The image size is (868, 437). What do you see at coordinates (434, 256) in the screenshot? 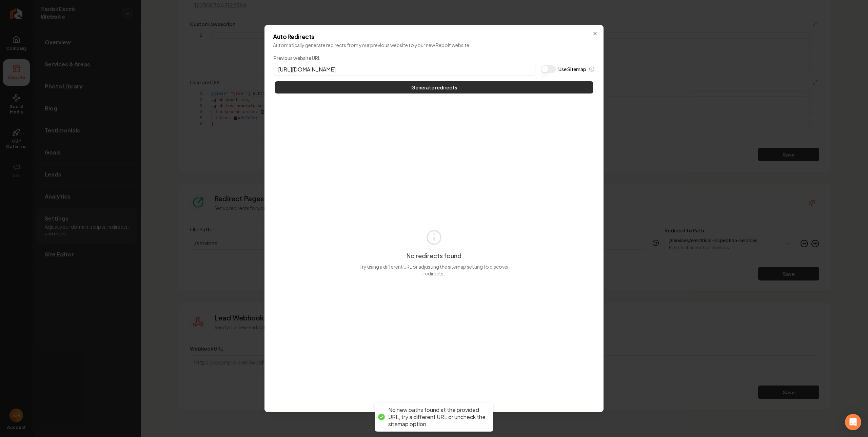
I see `h3: No redirects found` at bounding box center [434, 256].